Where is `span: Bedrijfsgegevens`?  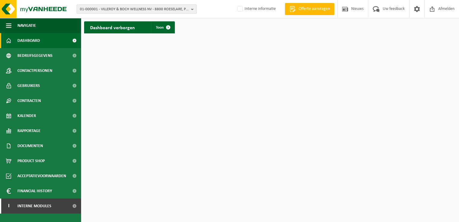 span: Bedrijfsgegevens is located at coordinates (35, 56).